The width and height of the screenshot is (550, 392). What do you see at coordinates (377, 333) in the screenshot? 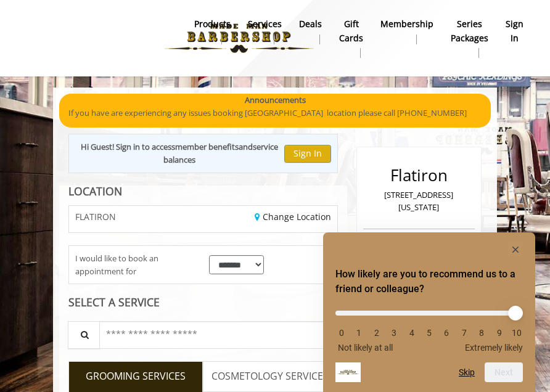
I see `li: 2` at bounding box center [377, 333].